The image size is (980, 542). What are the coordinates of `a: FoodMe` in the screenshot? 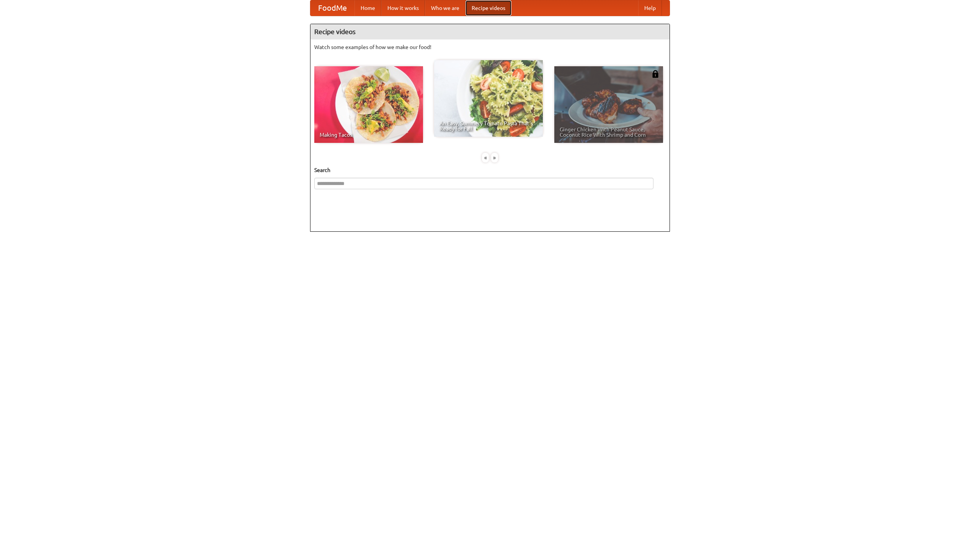 It's located at (333, 8).